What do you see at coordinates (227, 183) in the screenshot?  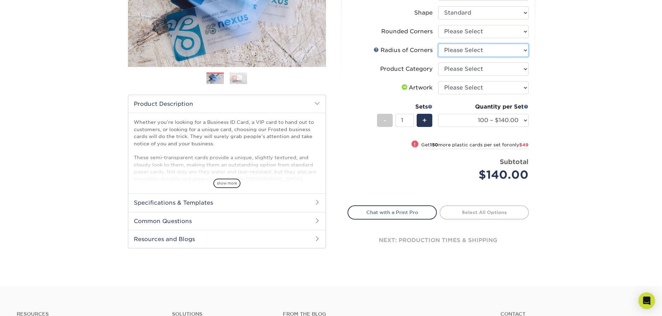 I see `span: show more` at bounding box center [227, 183].